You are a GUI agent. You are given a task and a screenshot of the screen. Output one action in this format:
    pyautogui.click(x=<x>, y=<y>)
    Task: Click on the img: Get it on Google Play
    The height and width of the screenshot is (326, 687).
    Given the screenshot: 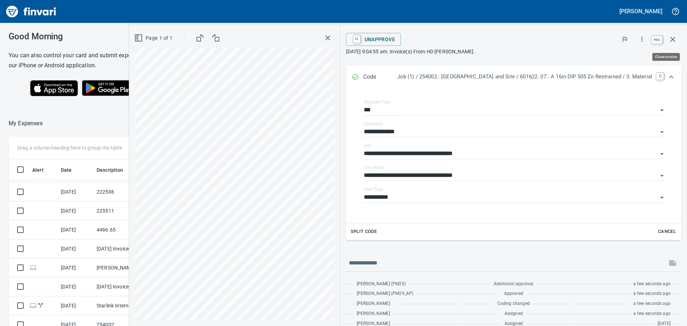 What is the action you would take?
    pyautogui.click(x=109, y=88)
    